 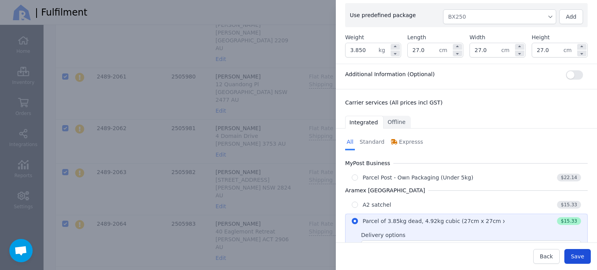 What do you see at coordinates (377, 205) in the screenshot?
I see `div: A2 satchel` at bounding box center [377, 205].